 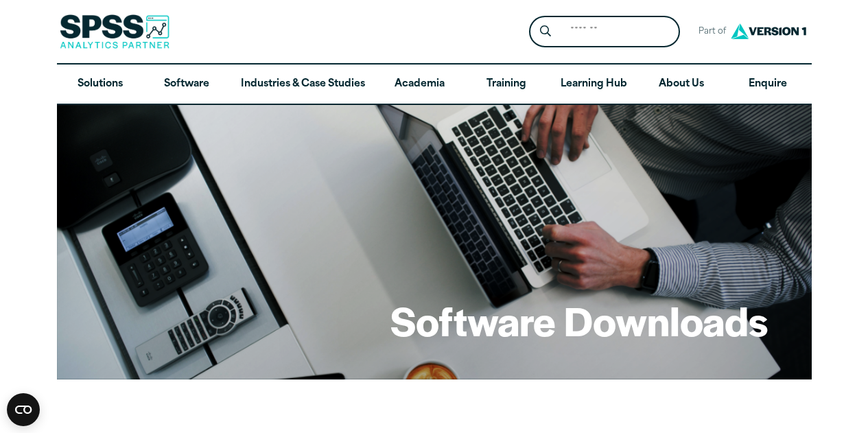 What do you see at coordinates (594, 84) in the screenshot?
I see `a: Learning Hub` at bounding box center [594, 84].